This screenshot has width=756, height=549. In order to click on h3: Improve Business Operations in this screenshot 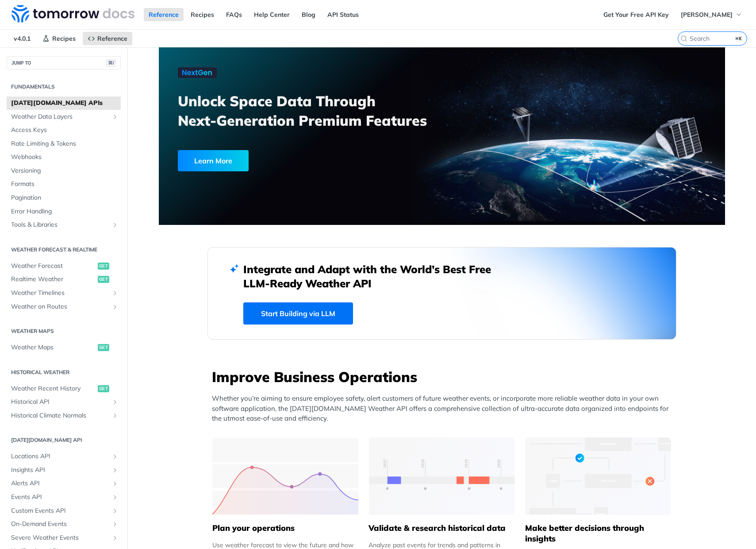, I will do `click(444, 377)`.